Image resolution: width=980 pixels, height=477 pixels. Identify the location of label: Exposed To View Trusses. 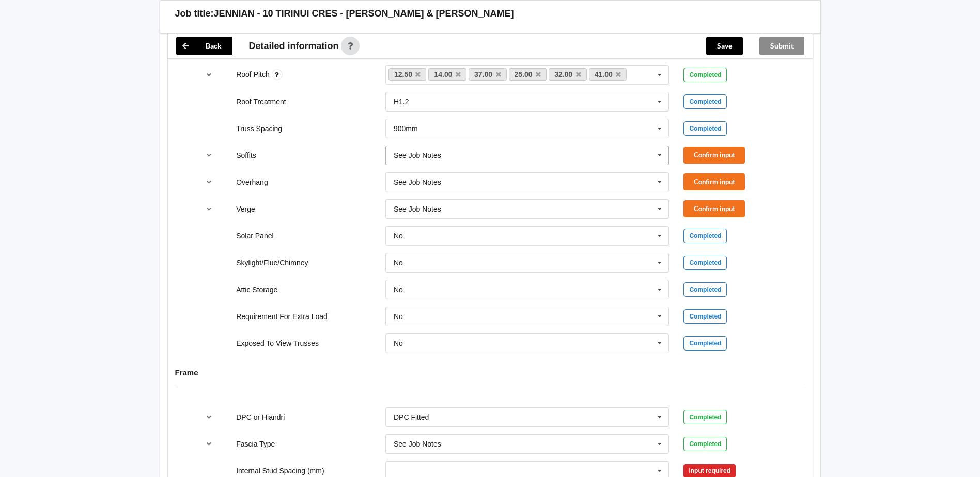
(278, 344).